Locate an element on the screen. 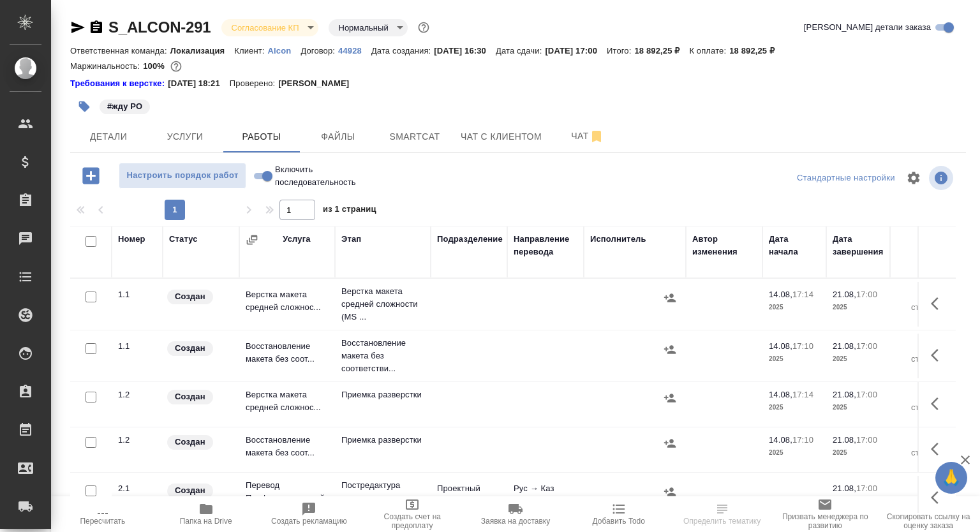  button: Сгруппировать is located at coordinates (252, 240).